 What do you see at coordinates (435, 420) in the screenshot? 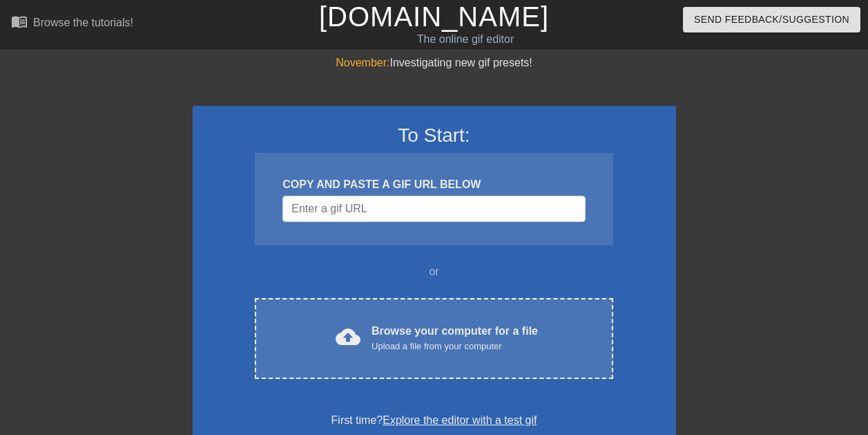
I see `div: First time?` at bounding box center [435, 420].